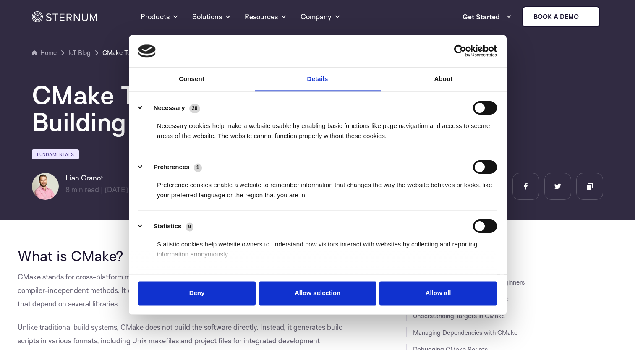 The image size is (635, 350). Describe the element at coordinates (197, 293) in the screenshot. I see `button: Deny` at that location.